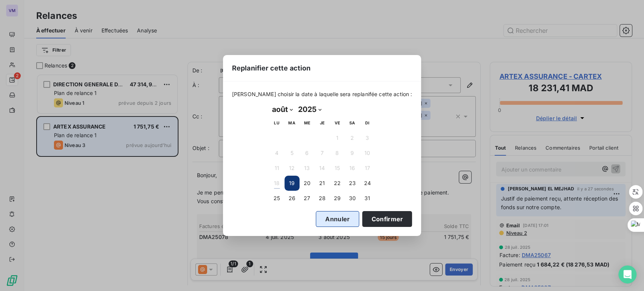 The height and width of the screenshot is (291, 644). I want to click on button: 17, so click(367, 168).